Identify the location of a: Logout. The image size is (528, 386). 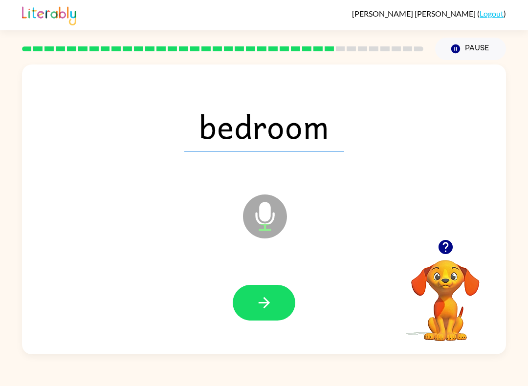
(492, 13).